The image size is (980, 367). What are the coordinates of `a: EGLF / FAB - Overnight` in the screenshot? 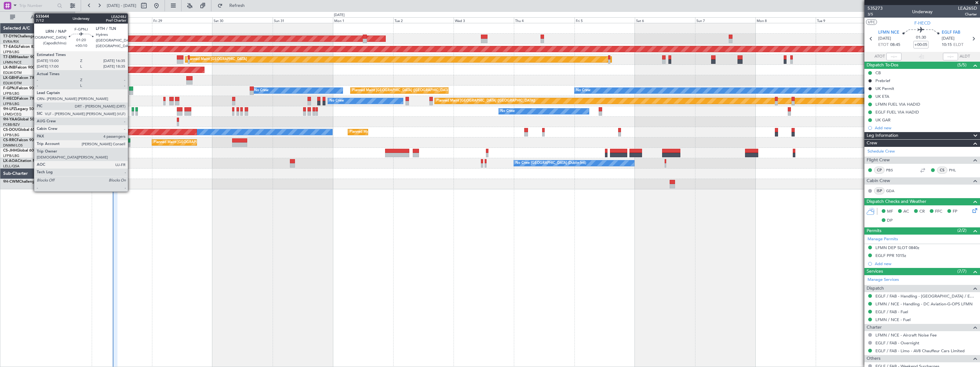 It's located at (898, 343).